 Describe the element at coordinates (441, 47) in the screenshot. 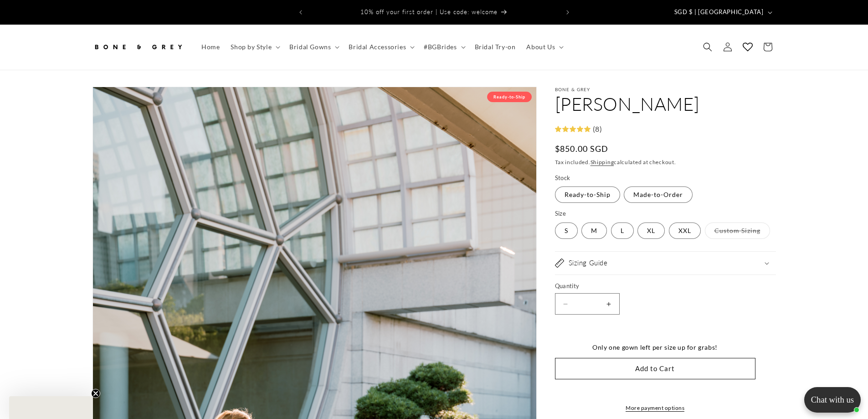

I see `span: #BGBrides` at that location.